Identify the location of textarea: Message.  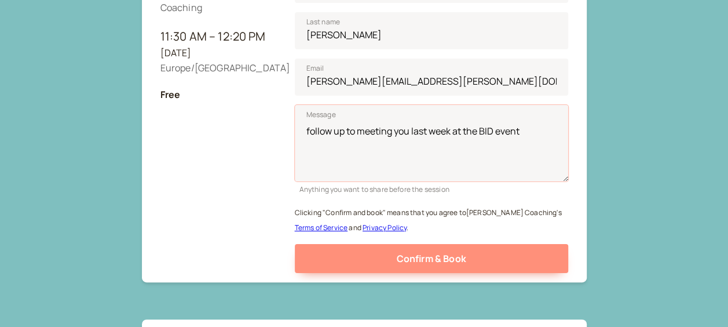
(432, 143).